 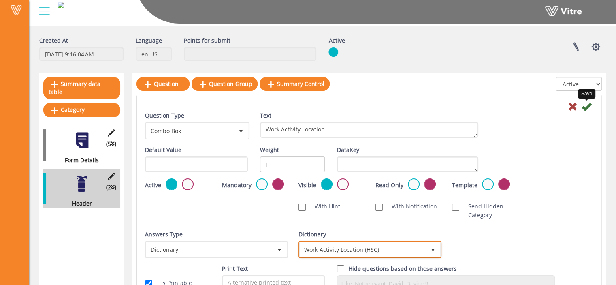 What do you see at coordinates (235, 269) in the screenshot?
I see `label: Print Text` at bounding box center [235, 269].